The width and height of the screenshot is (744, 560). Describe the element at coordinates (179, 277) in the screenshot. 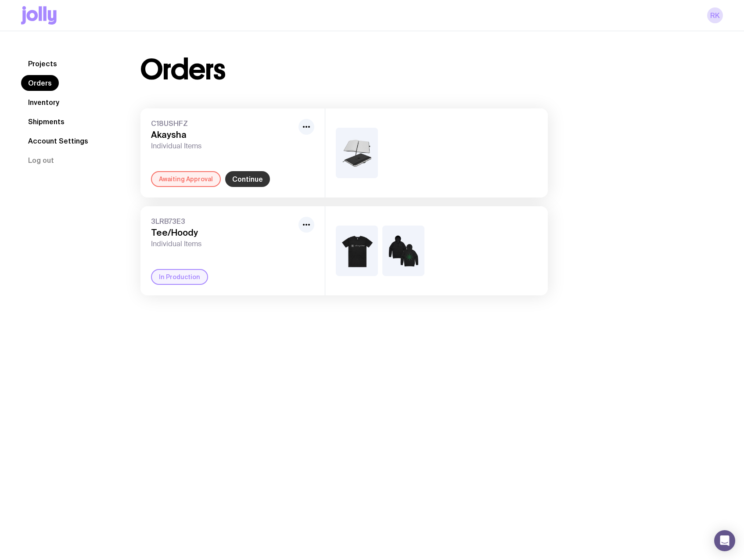

I see `div: In Production` at that location.